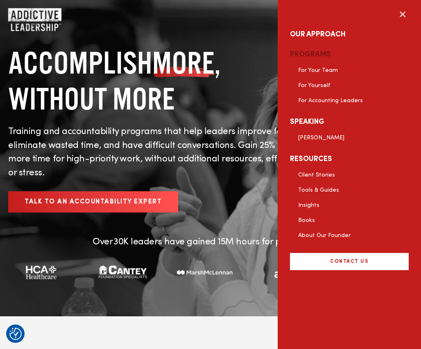  I want to click on a: Home, so click(33, 16).